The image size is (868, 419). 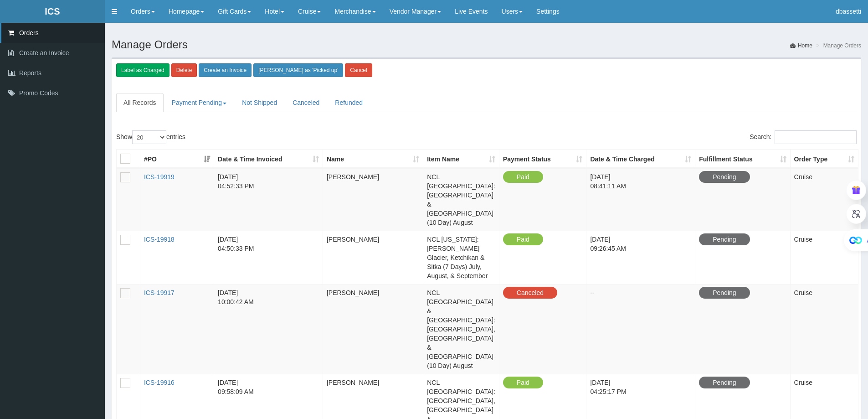 I want to click on a: Delete, so click(x=184, y=70).